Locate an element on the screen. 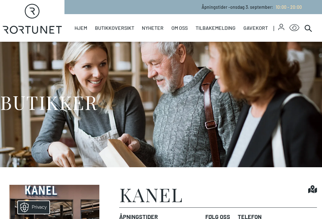  a: Tilbakemelding is located at coordinates (215, 28).